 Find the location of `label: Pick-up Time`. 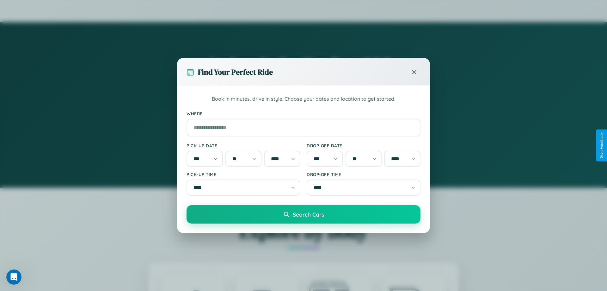

label: Pick-up Time is located at coordinates (243, 174).